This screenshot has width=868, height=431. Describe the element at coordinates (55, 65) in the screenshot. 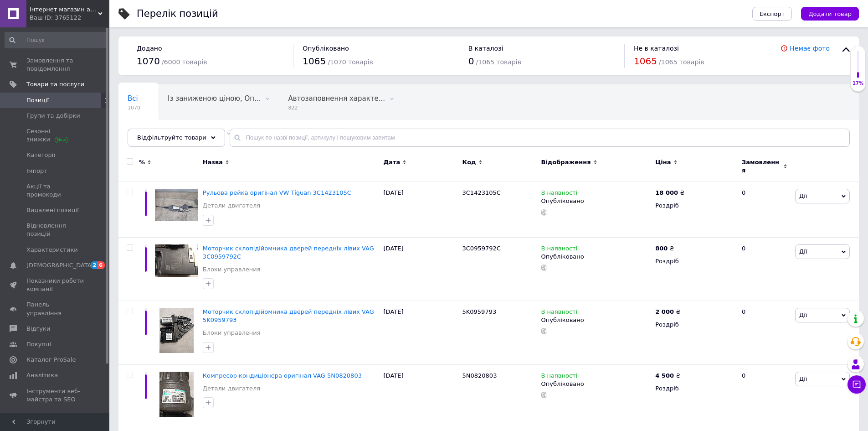

I see `span: Замовлення та повідомлення` at that location.